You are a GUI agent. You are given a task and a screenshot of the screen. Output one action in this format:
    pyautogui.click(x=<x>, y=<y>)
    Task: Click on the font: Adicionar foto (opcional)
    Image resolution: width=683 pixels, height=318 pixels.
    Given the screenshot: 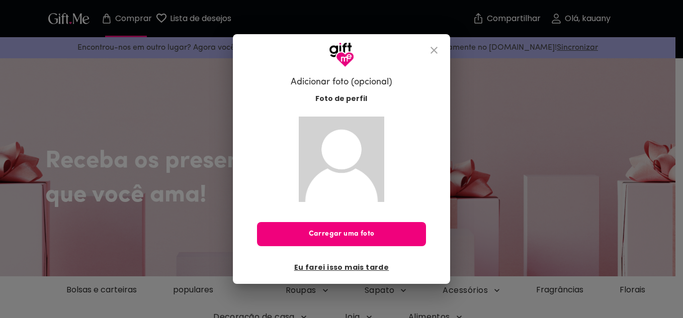 What is the action you would take?
    pyautogui.click(x=342, y=83)
    